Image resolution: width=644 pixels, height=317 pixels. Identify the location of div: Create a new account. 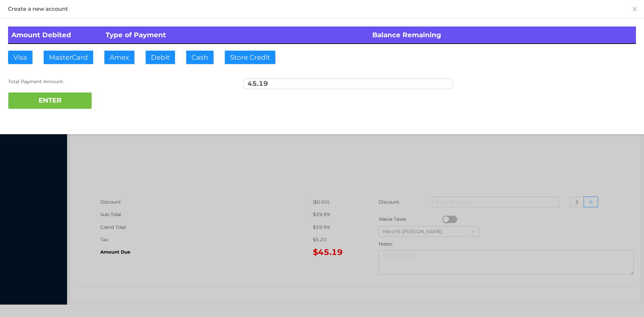
(322, 9).